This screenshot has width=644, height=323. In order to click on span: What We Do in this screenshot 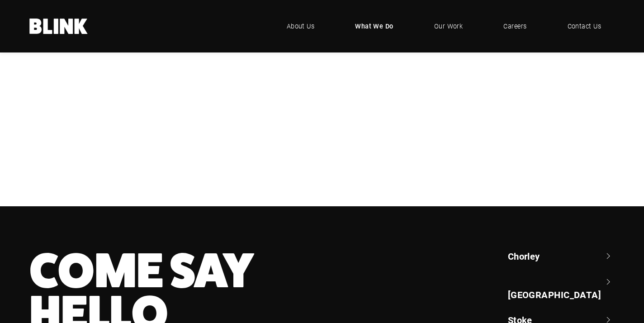, I will do `click(374, 26)`.